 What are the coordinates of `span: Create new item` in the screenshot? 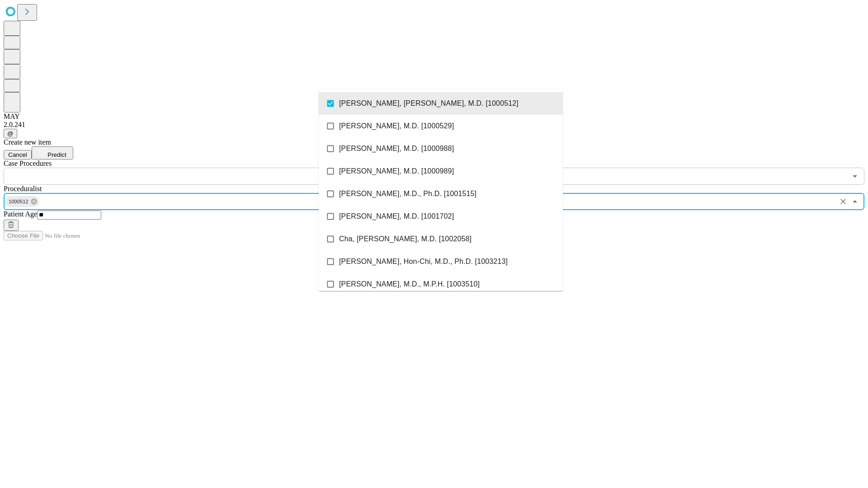 It's located at (27, 142).